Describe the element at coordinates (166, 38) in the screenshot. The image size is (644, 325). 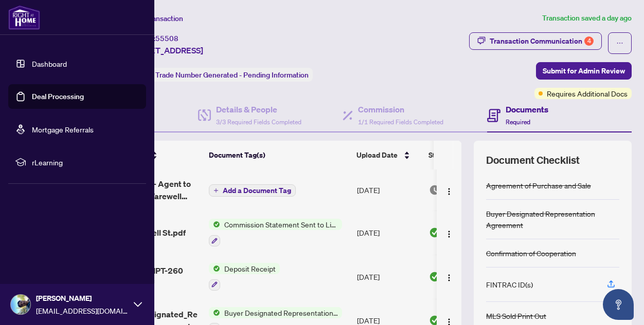
I see `span: 55508` at that location.